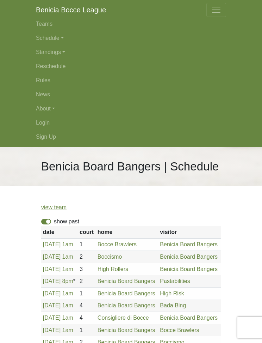 The image size is (262, 343). What do you see at coordinates (127, 232) in the screenshot?
I see `th: home` at bounding box center [127, 232].